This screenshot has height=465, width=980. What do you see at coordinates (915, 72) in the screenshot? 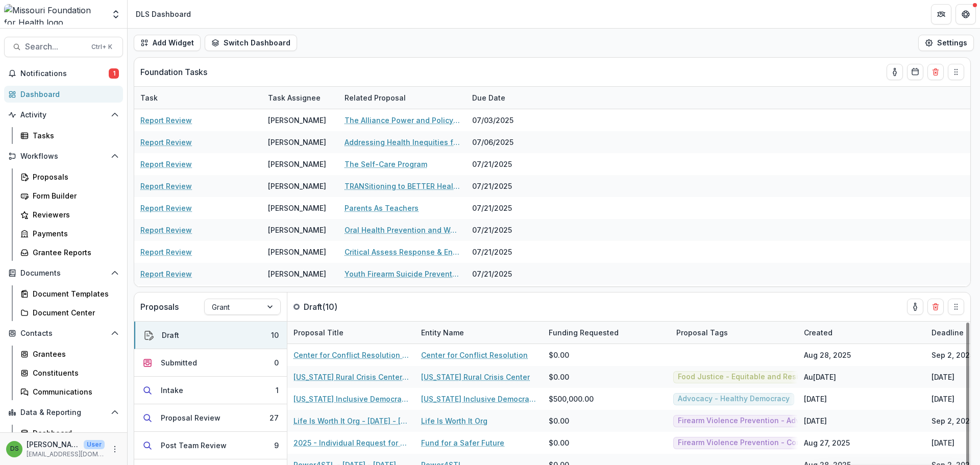
I see `button: Calendar` at bounding box center [915, 72].